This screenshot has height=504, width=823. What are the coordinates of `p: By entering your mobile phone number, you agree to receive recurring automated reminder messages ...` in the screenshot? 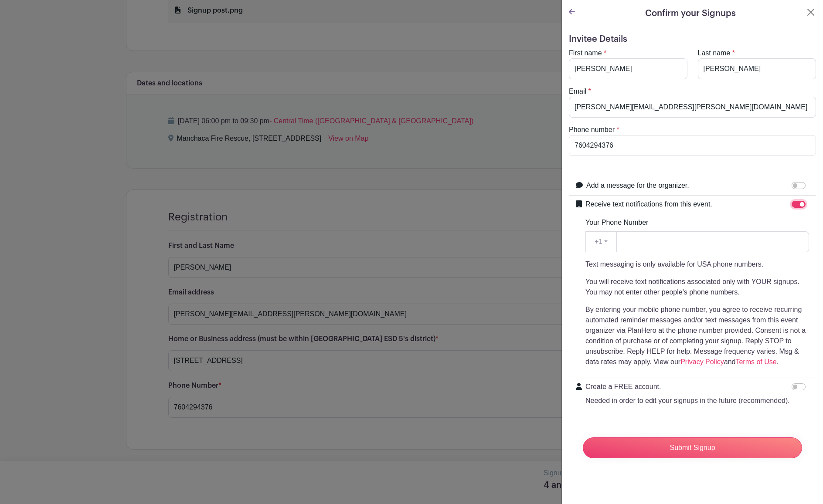 It's located at (697, 335).